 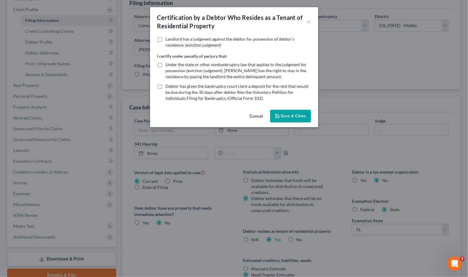 I want to click on div: Certification by a Debtor Who Resides as a Tenant of Residential Property, so click(x=232, y=22).